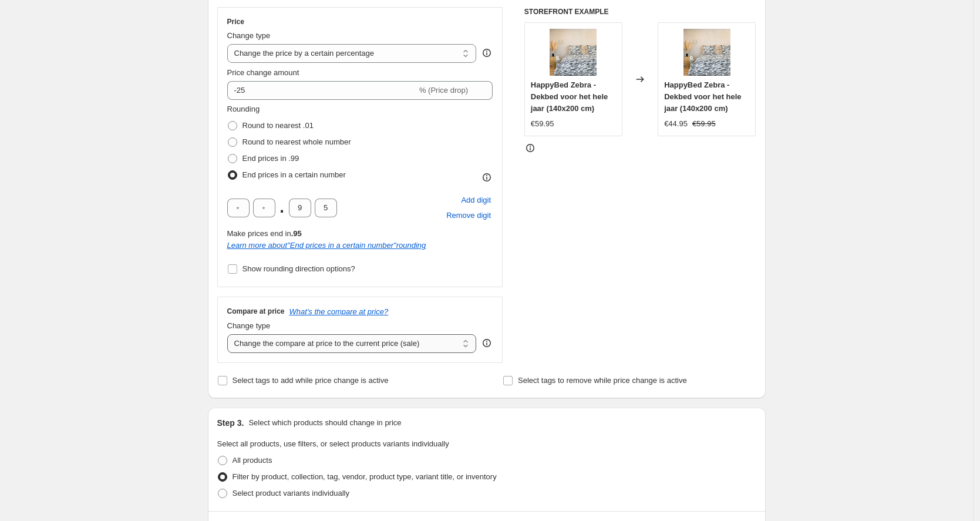 The height and width of the screenshot is (521, 980). Describe the element at coordinates (543, 124) in the screenshot. I see `div: €59.95` at that location.